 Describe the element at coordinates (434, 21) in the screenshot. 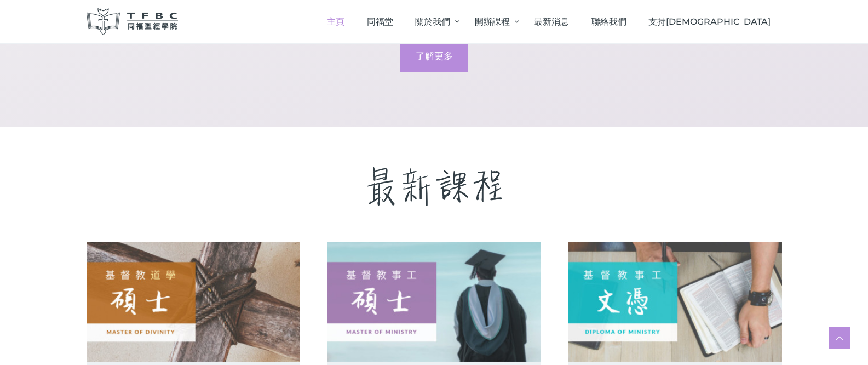

I see `a: 關於我們` at that location.